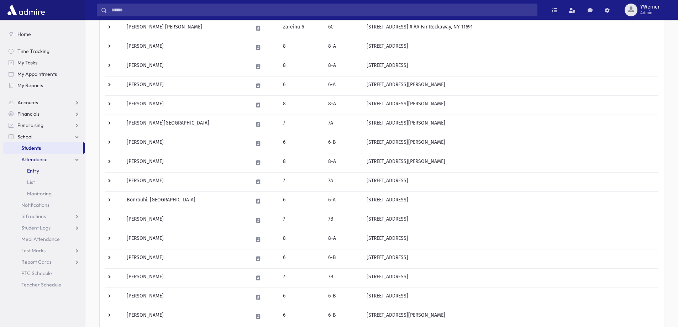 This screenshot has width=678, height=327. I want to click on a: Infractions, so click(44, 217).